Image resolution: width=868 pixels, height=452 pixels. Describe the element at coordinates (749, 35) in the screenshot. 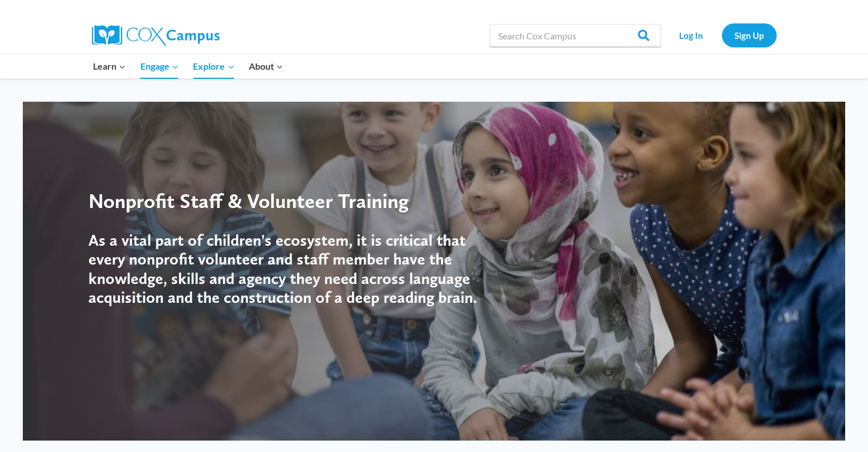

I see `a: Sign Up` at that location.